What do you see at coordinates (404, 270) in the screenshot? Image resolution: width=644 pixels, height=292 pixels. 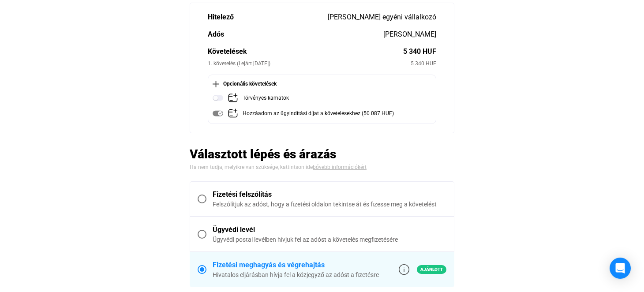 I see `img: info-grey-outline` at bounding box center [404, 270].